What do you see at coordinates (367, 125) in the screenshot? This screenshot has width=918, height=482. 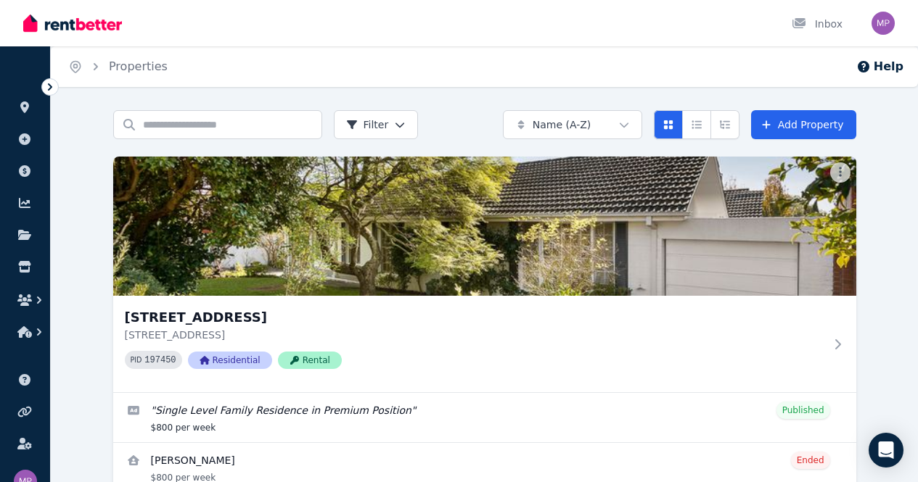 I see `span: Filter` at bounding box center [367, 125].